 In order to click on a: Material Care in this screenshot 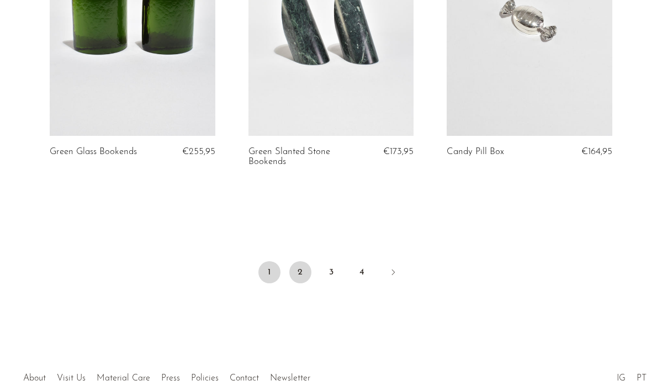, I will do `click(123, 378)`.